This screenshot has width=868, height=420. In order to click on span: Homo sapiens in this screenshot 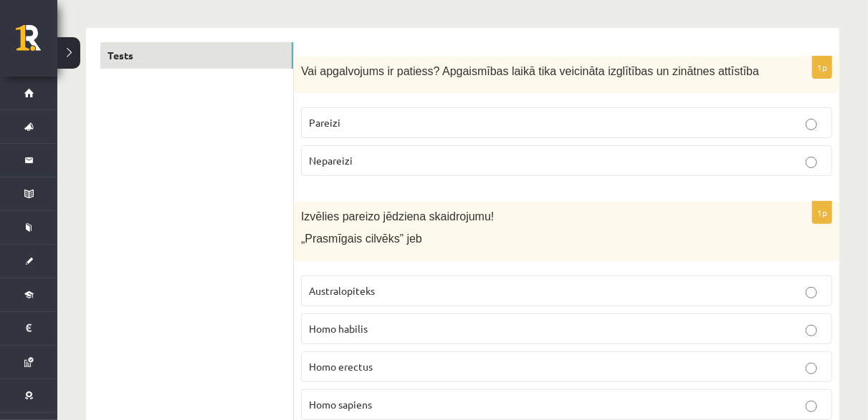, I will do `click(340, 404)`.